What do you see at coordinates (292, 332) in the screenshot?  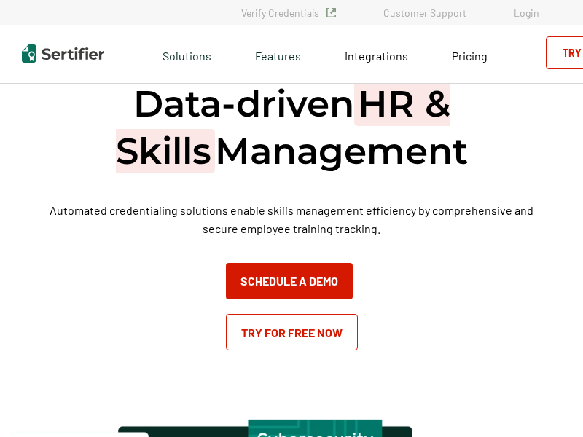 I see `a: Try for Free Now` at bounding box center [292, 332].